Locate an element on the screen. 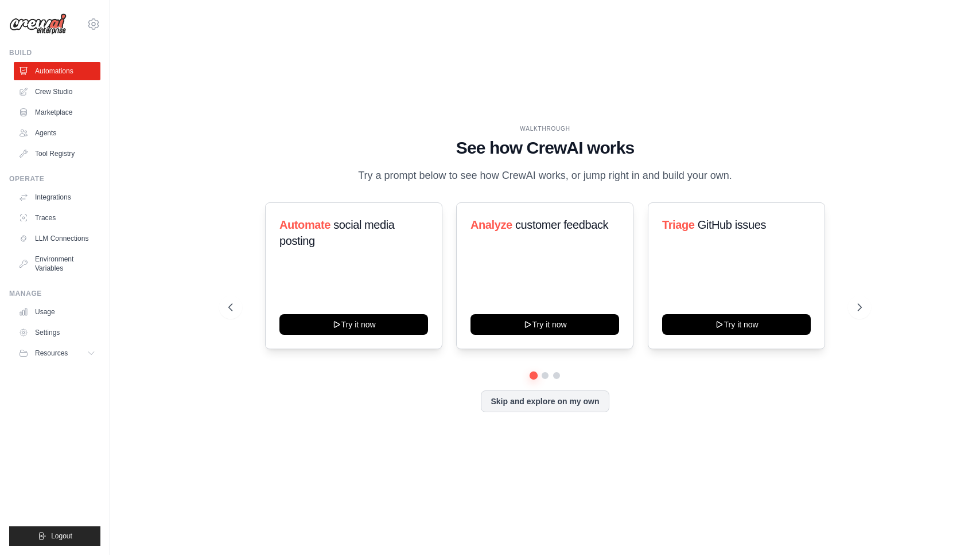 The width and height of the screenshot is (980, 555). a: LLM Connections is located at coordinates (57, 238).